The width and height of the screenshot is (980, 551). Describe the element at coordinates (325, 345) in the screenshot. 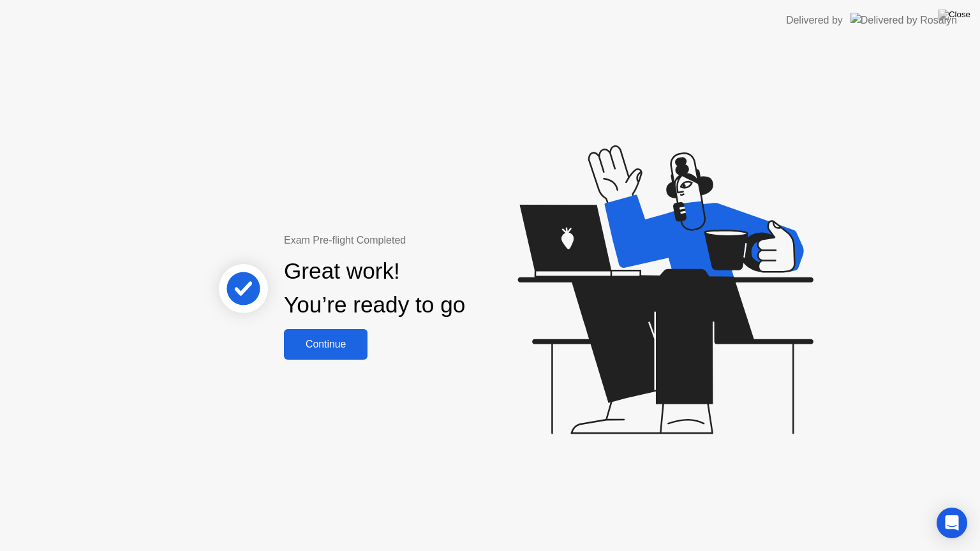

I see `div: Continue` at that location.